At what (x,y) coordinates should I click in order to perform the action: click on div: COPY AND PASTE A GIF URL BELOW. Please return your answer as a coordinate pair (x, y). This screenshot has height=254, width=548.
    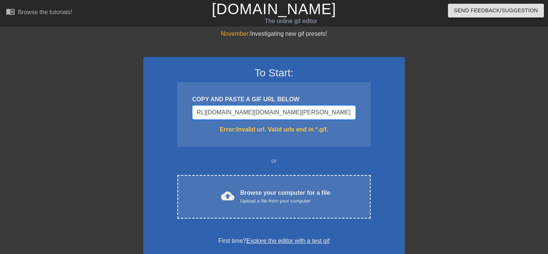
    Looking at the image, I should click on (274, 100).